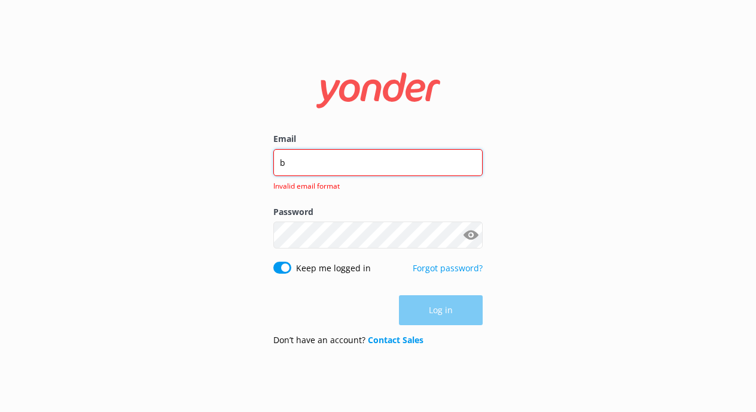 Image resolution: width=756 pixels, height=412 pixels. What do you see at coordinates (396, 339) in the screenshot?
I see `a: Contact Sales` at bounding box center [396, 339].